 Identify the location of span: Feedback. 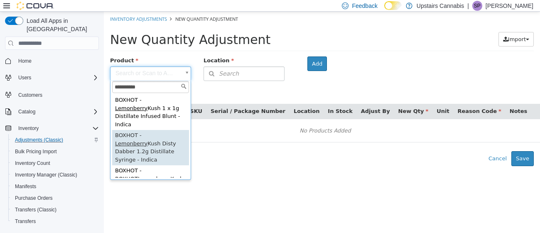
(364, 6).